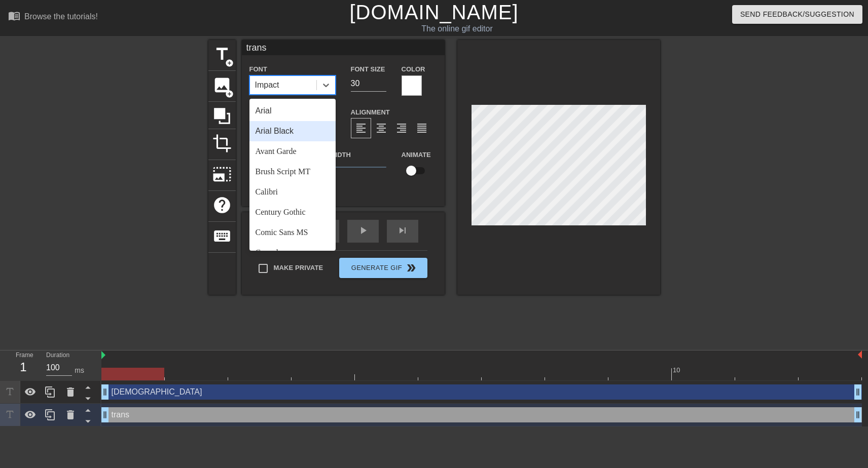 Image resolution: width=868 pixels, height=468 pixels. Describe the element at coordinates (222, 85) in the screenshot. I see `span: image` at that location.